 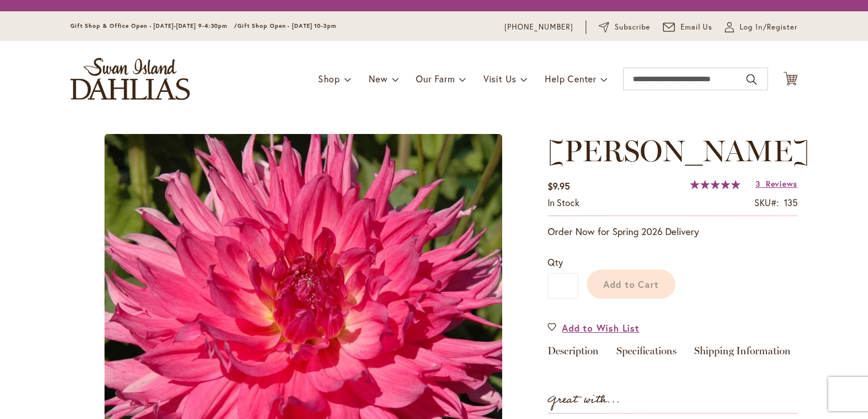 What do you see at coordinates (594, 328) in the screenshot?
I see `a: Add to Wish List` at bounding box center [594, 328].